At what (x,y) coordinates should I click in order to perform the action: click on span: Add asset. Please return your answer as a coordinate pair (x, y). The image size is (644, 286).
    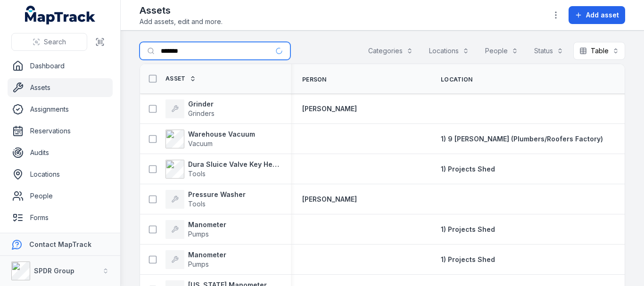
    Looking at the image, I should click on (603, 15).